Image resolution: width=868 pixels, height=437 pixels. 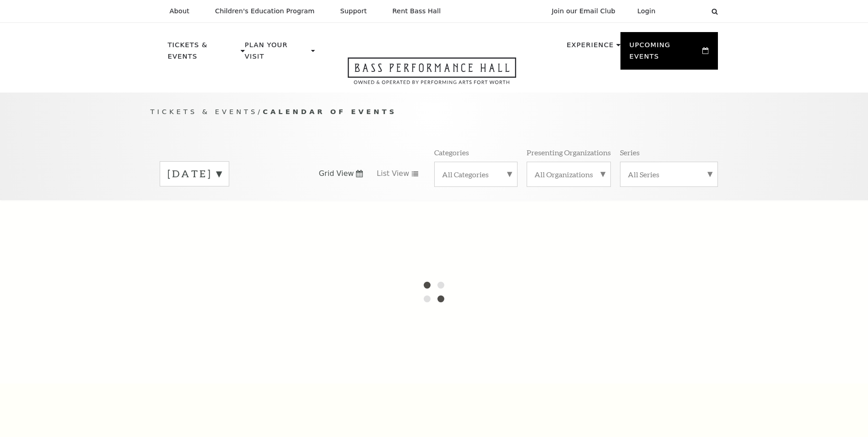 What do you see at coordinates (265, 11) in the screenshot?
I see `p: Children's Education Program` at bounding box center [265, 11].